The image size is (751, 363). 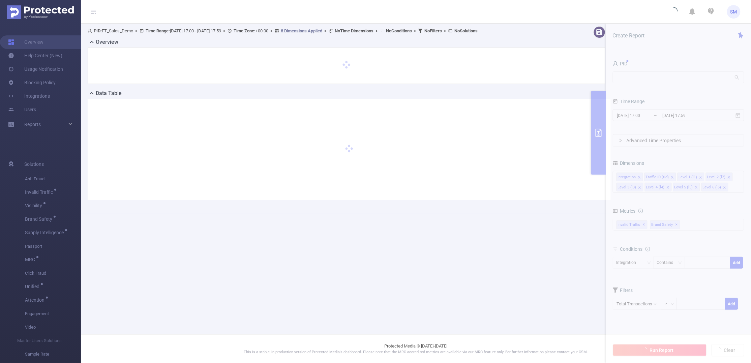 What do you see at coordinates (40, 192) in the screenshot?
I see `span: Invalid Traffic` at bounding box center [40, 192].